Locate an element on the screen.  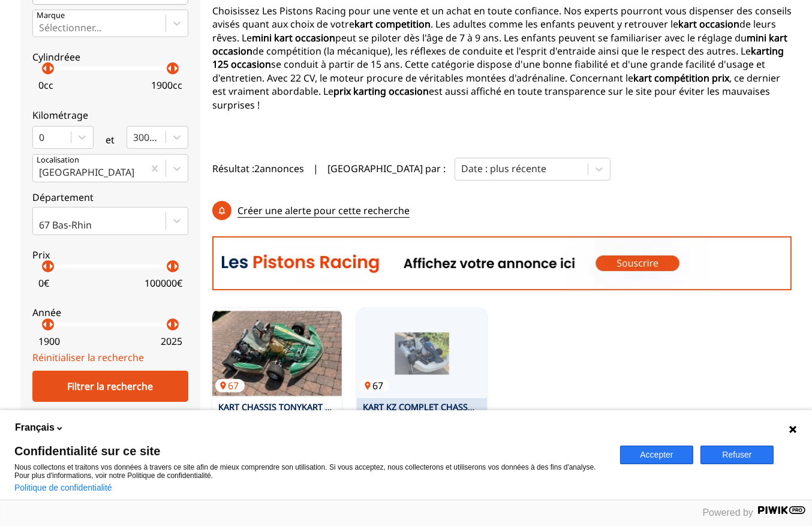
button: Accepter is located at coordinates (657, 455).